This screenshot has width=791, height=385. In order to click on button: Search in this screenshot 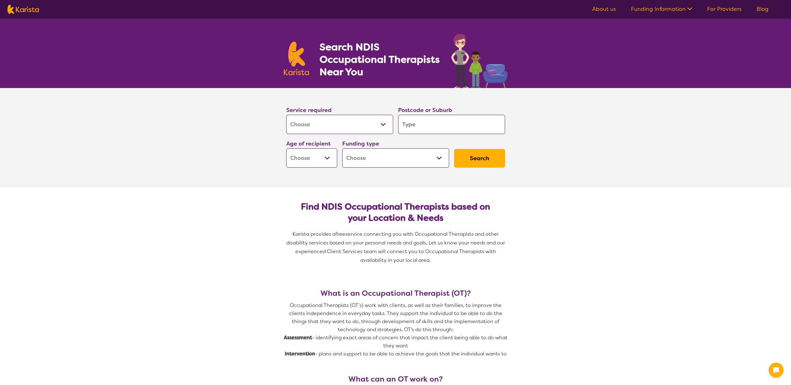, I will do `click(479, 158)`.